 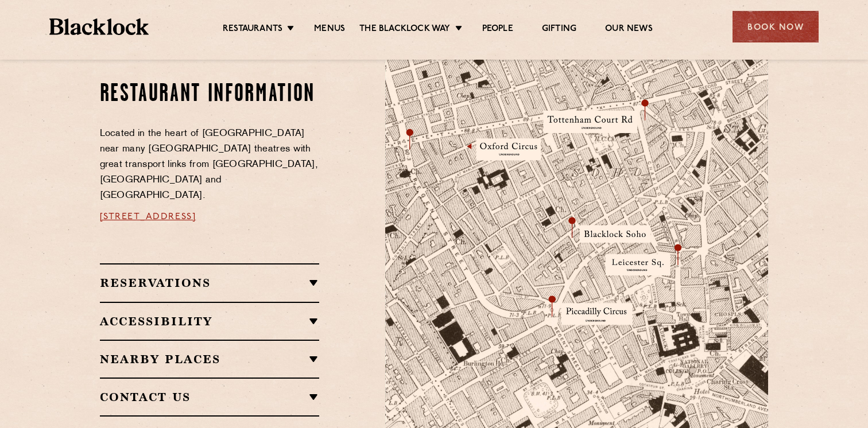 I want to click on h2: Reservations, so click(x=209, y=283).